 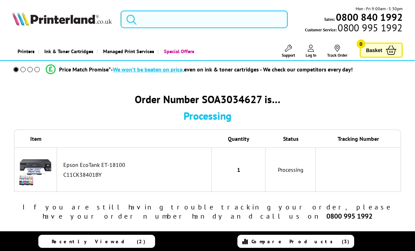 I want to click on span: We won’t be beaten on price,, so click(x=148, y=69).